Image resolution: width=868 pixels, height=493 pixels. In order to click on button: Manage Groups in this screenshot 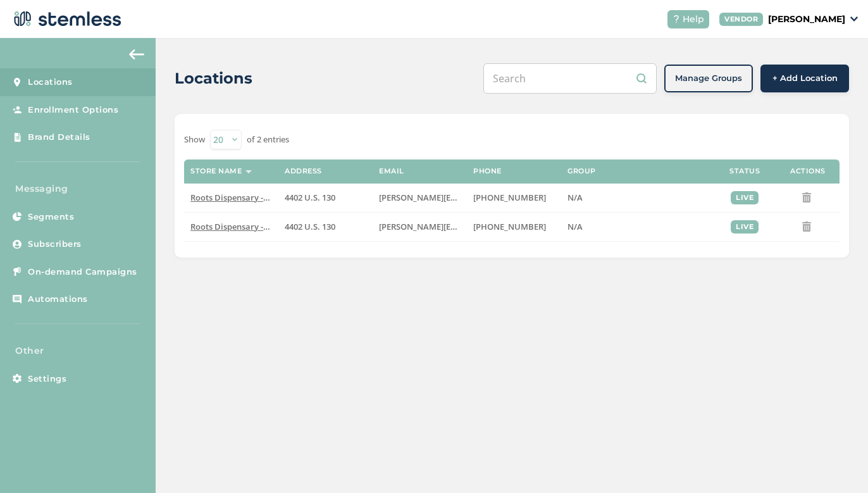, I will do `click(708, 78)`.